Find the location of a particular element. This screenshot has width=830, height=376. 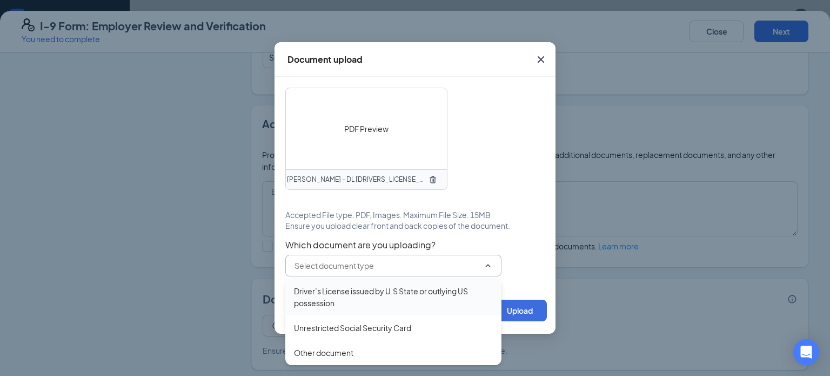

div: Document upload is located at coordinates (325, 59).